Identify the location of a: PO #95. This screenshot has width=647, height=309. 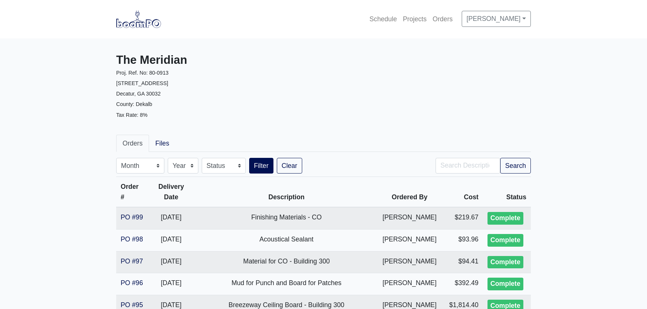
(132, 305).